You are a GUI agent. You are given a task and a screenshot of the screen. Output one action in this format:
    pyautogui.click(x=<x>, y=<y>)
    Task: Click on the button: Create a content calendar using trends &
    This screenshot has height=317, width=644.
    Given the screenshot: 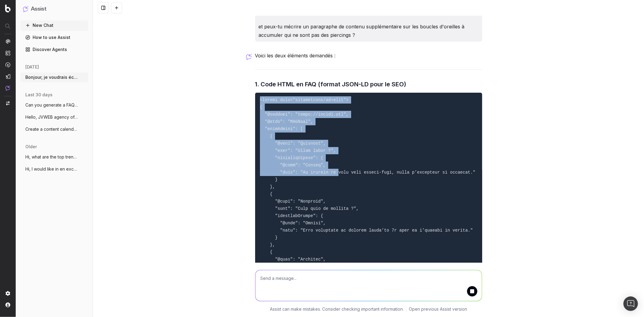 What is the action you would take?
    pyautogui.click(x=54, y=129)
    